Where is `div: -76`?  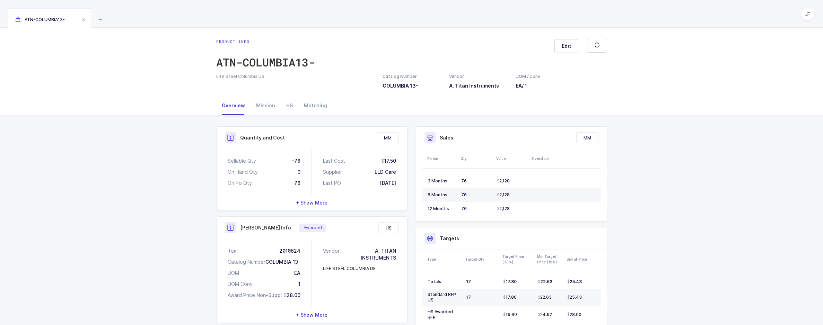 div: -76 is located at coordinates (296, 161).